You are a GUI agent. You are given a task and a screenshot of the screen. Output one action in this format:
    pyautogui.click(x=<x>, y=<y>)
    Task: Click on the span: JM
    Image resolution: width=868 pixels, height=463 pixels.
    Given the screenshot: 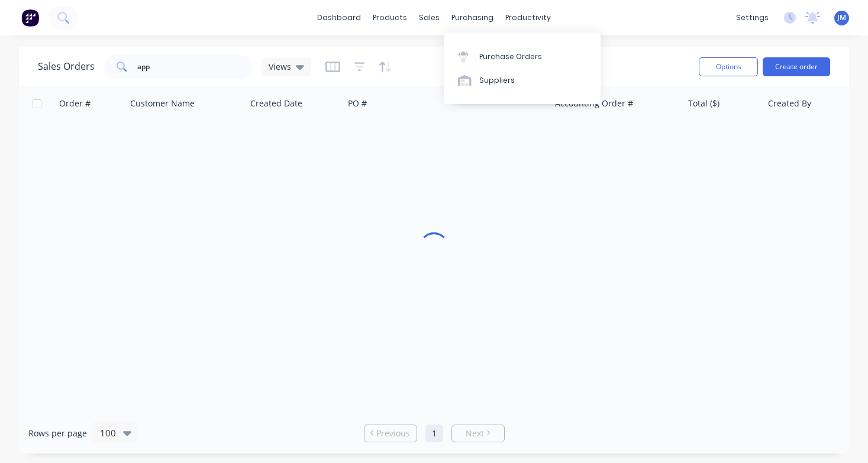 What is the action you would take?
    pyautogui.click(x=841, y=18)
    